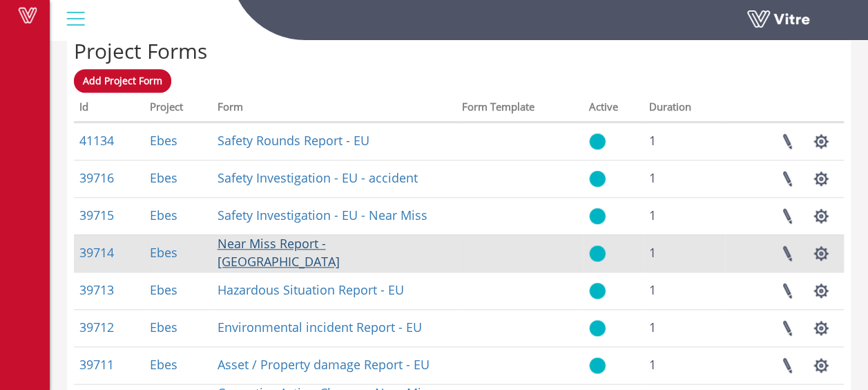 The image size is (868, 390). I want to click on a: Hazardous Situation Report - EU, so click(311, 290).